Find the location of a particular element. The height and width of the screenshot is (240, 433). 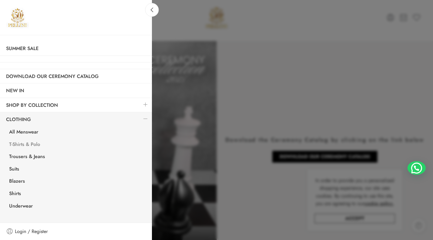

a: Pellini - is located at coordinates (17, 17).